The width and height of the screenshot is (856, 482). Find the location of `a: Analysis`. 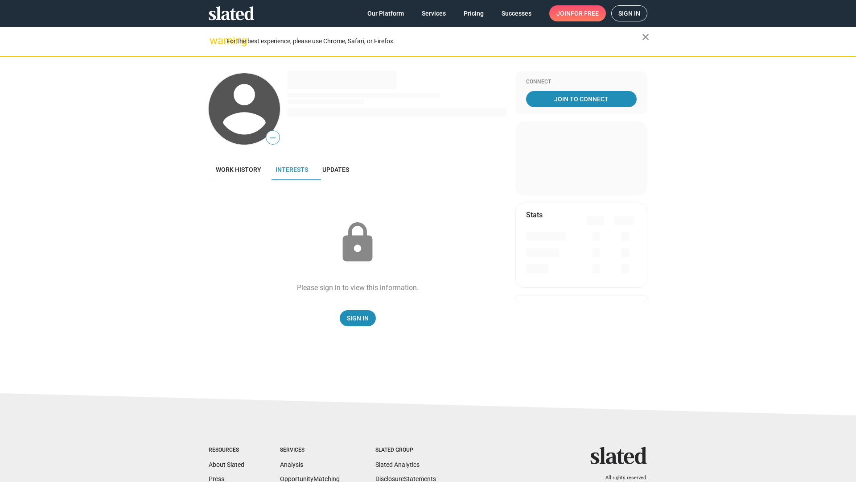

a: Analysis is located at coordinates (292, 464).